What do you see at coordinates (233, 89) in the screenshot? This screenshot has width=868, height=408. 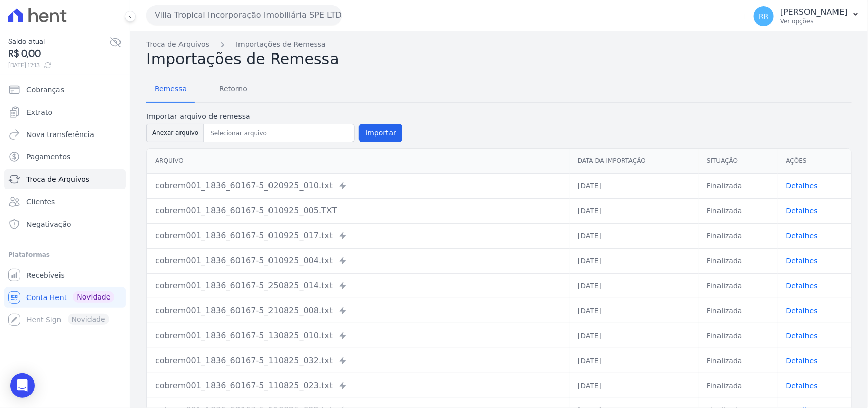 I see `a: Retorno` at bounding box center [233, 89].